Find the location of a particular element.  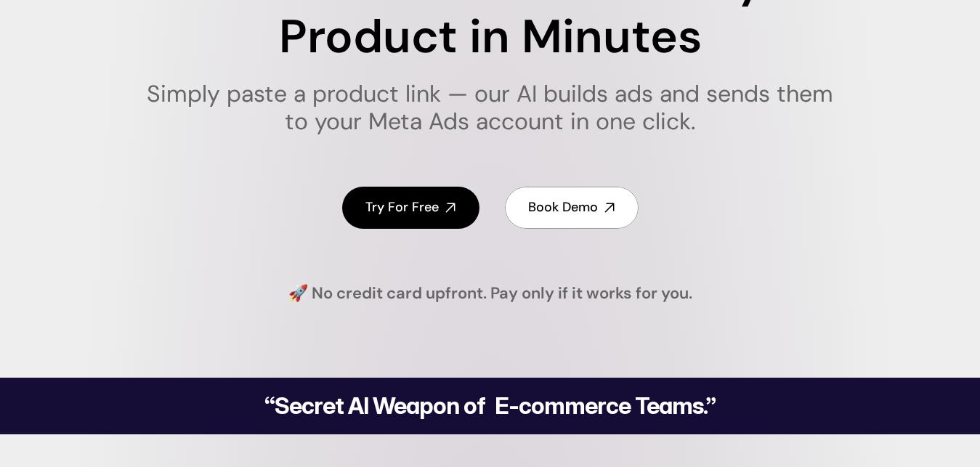

a: Try For Free is located at coordinates (411, 207).